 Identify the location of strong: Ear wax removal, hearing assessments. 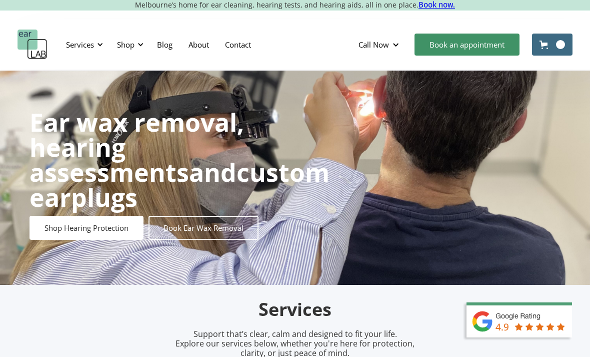
(137, 147).